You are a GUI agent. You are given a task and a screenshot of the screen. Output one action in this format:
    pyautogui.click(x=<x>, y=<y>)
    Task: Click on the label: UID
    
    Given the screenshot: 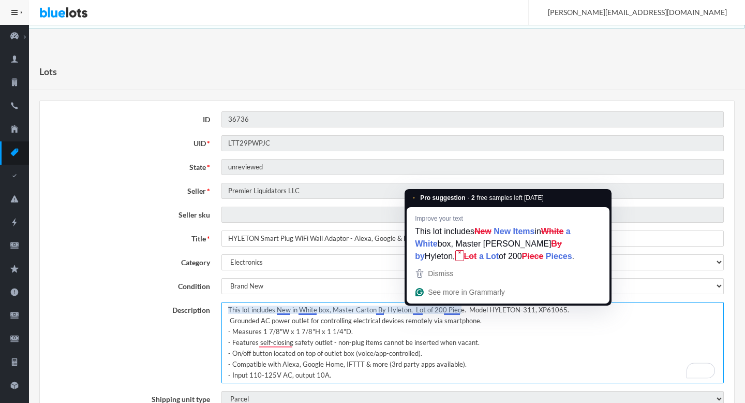 What is the action you would take?
    pyautogui.click(x=130, y=142)
    